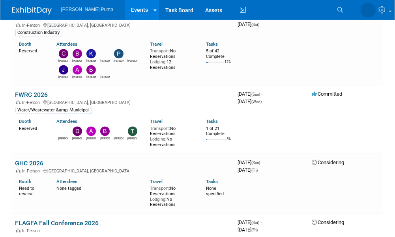  I want to click on div: Christopher Thompson, so click(63, 61).